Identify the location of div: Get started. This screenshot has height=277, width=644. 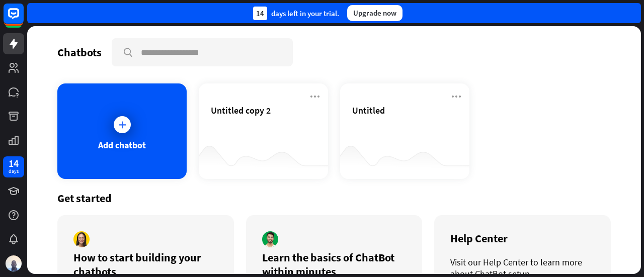
(334, 198).